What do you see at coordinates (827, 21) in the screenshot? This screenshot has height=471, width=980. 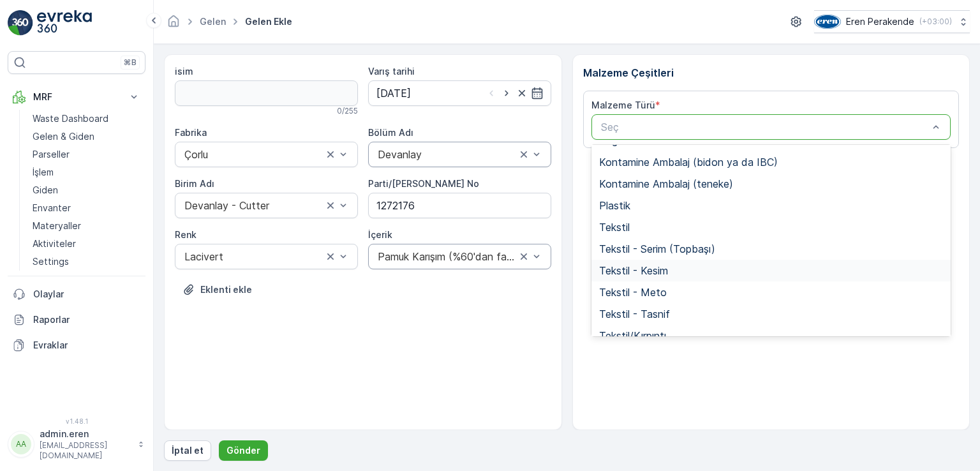 I see `img: image_16_2KwAvdm.png` at bounding box center [827, 21].